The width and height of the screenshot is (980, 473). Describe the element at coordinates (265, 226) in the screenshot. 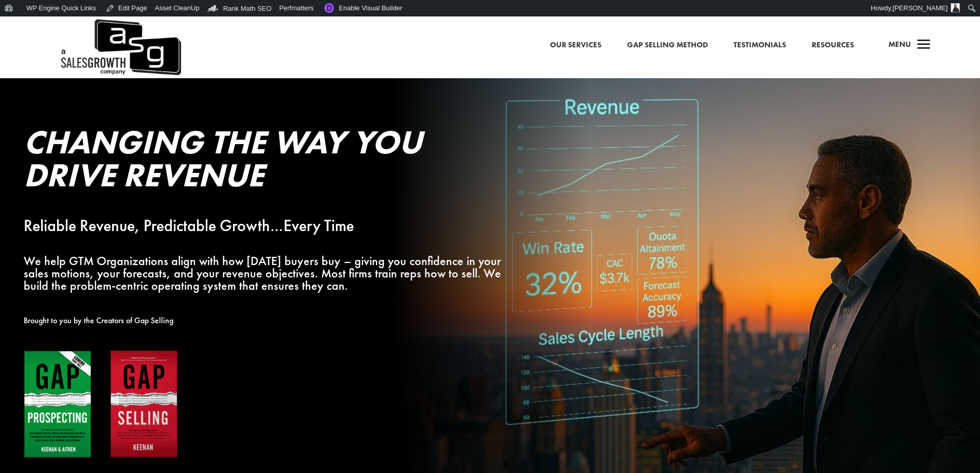

I see `p: Reliable Revenue, Predictable Growth…Every Time` at that location.